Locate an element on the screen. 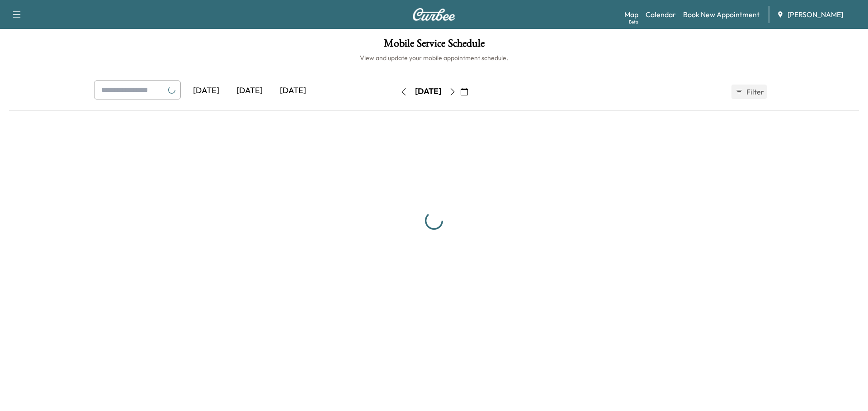  span: Filter is located at coordinates (755, 92).